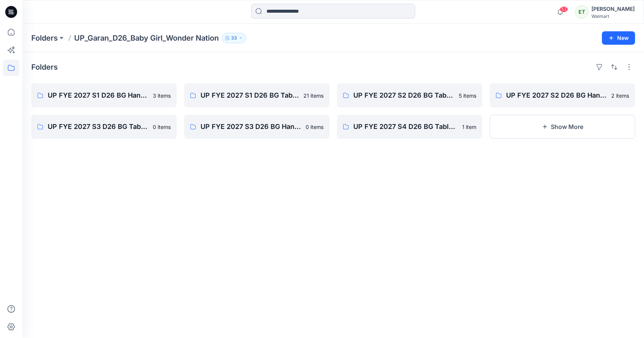  Describe the element at coordinates (104, 127) in the screenshot. I see `a: UP FYE 2027 S3 D26 BG Table Garan0 items` at that location.